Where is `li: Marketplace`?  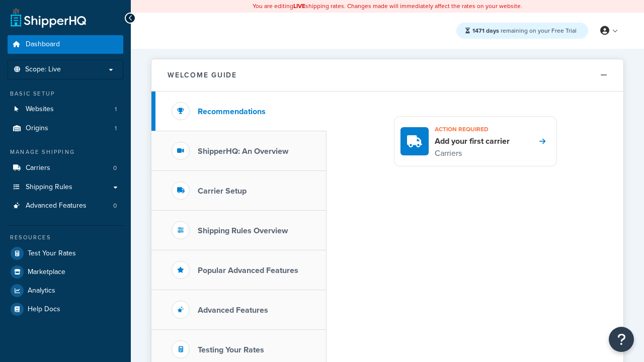 li: Marketplace is located at coordinates (65, 272).